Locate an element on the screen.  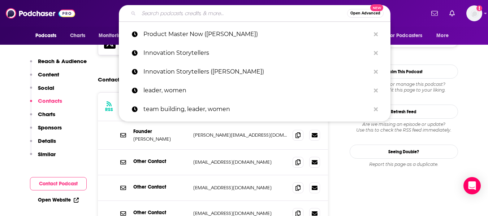
a: Podchaser - Follow, Share and Rate Podcasts is located at coordinates (40, 13).